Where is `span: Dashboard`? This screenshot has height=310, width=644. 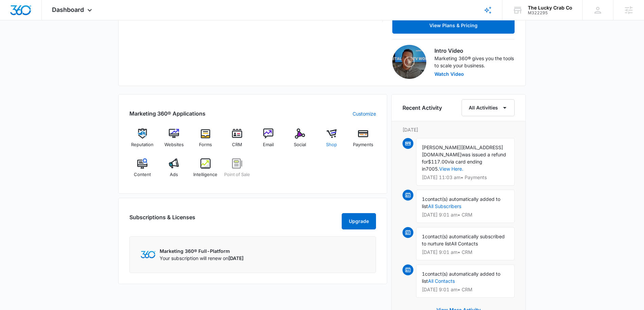 span: Dashboard is located at coordinates (68, 10).